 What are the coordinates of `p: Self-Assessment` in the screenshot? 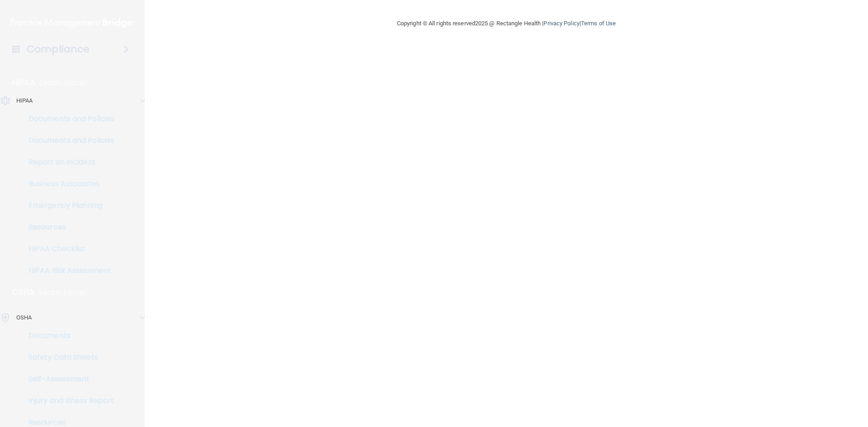 It's located at (67, 379).